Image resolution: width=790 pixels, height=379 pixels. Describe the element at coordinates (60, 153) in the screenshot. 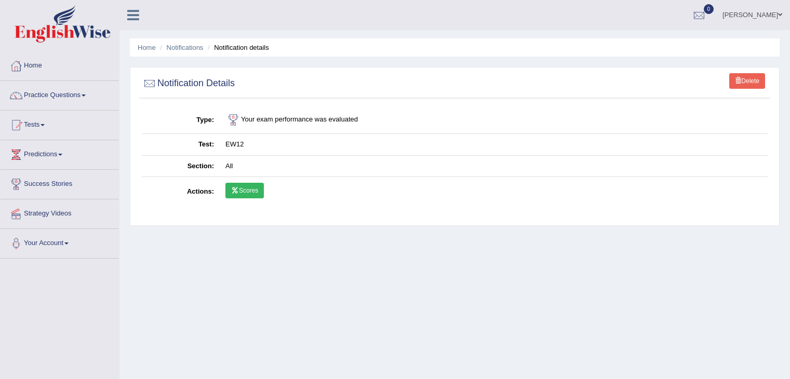

I see `a: Predictions` at that location.